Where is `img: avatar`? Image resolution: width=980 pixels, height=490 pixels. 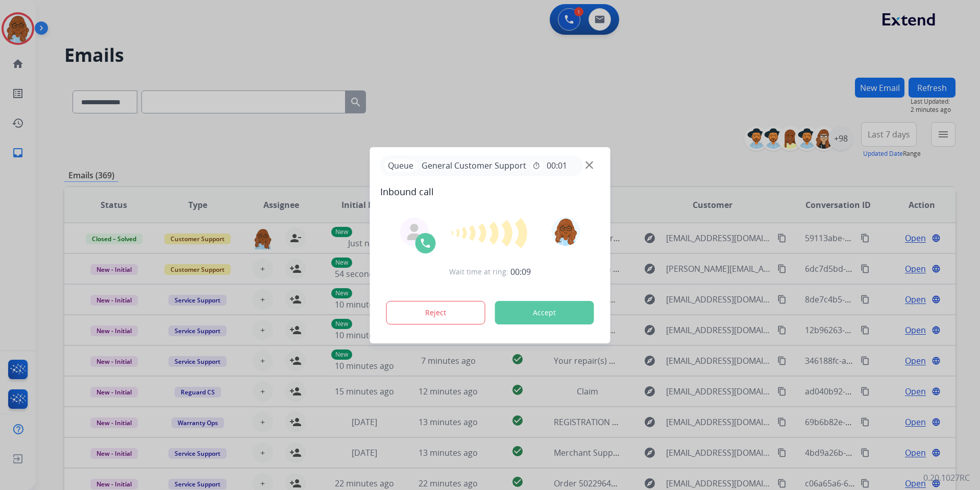 img: avatar is located at coordinates (566, 231).